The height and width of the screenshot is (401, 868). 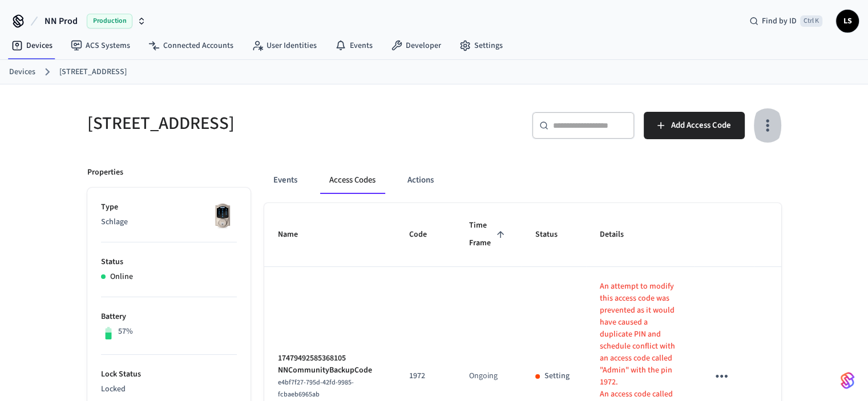 What do you see at coordinates (352, 181) in the screenshot?
I see `button: Access Codes` at bounding box center [352, 181].